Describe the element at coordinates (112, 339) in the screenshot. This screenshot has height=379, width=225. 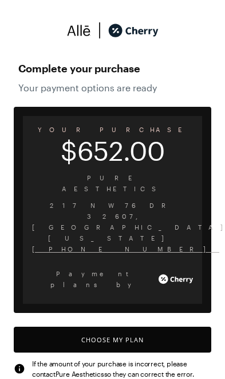
I see `button: Choose My Plan` at that location.